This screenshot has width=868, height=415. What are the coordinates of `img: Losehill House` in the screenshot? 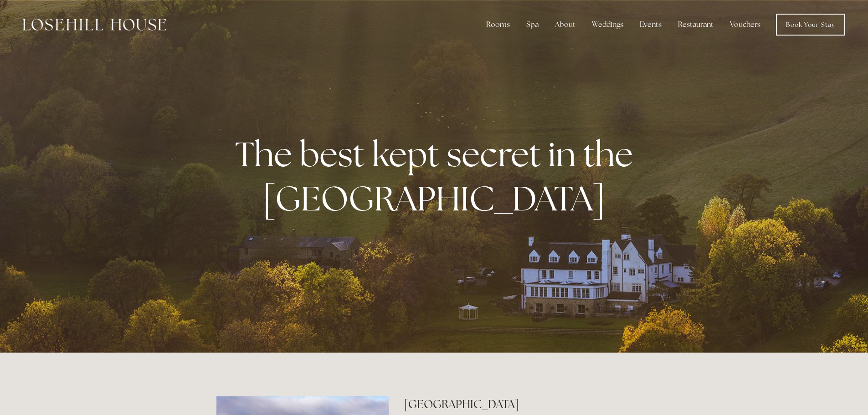 It's located at (95, 24).